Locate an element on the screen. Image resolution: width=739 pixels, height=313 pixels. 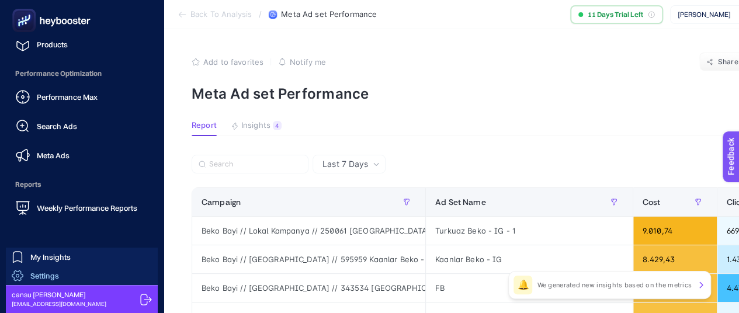
a: My Insights is located at coordinates (82, 257).